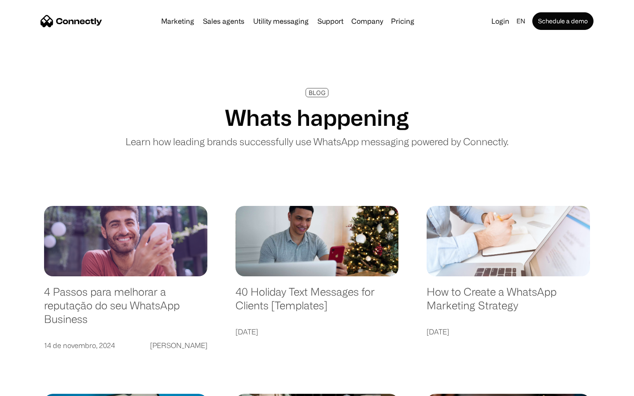 This screenshot has height=396, width=634. I want to click on a: 40 Holiday Text Messages for Clients [Templates], so click(317, 303).